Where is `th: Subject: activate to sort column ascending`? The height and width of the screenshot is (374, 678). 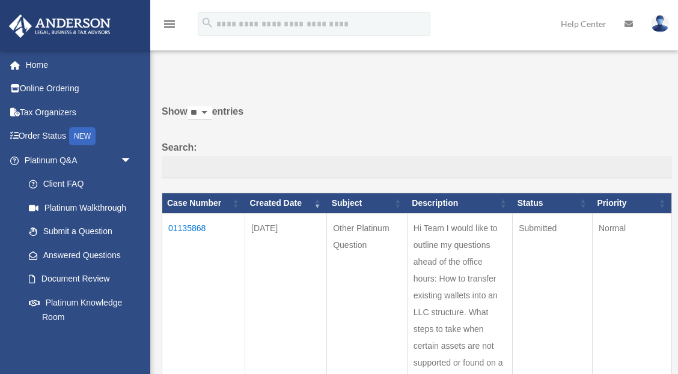 th: Subject: activate to sort column ascending is located at coordinates (367, 204).